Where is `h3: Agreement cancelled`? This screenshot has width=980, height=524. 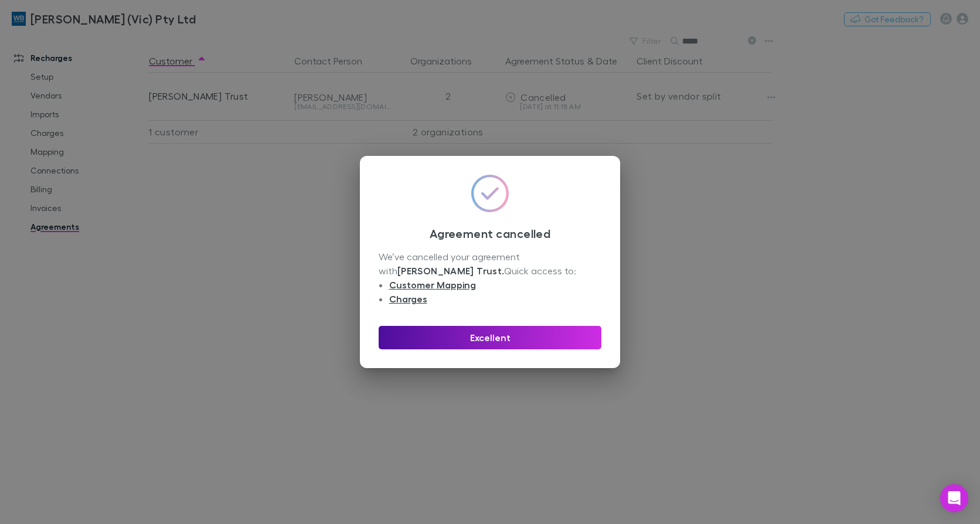 h3: Agreement cancelled is located at coordinates (490, 234).